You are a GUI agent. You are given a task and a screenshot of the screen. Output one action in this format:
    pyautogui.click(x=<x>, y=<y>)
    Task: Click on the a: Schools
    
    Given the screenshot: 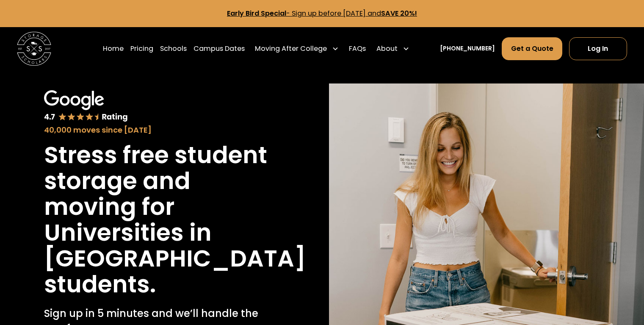 What is the action you would take?
    pyautogui.click(x=173, y=49)
    